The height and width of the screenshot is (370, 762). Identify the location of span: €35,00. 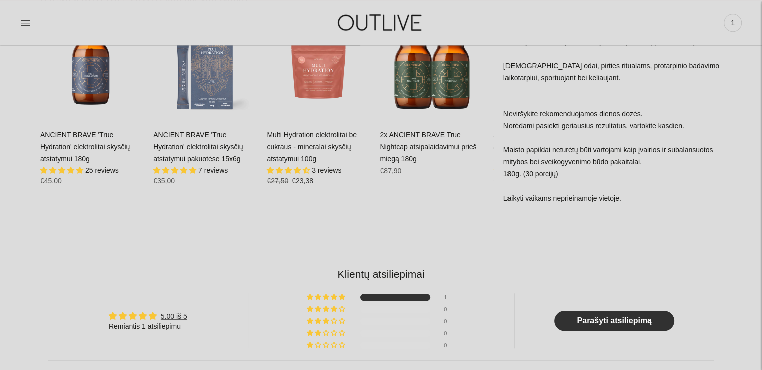
(164, 181).